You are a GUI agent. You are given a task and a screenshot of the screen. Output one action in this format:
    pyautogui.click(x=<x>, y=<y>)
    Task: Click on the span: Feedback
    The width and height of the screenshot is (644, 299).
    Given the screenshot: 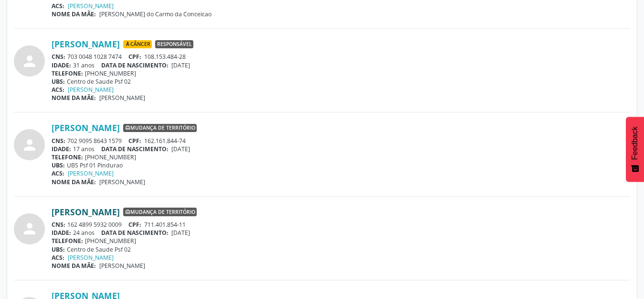 What is the action you would take?
    pyautogui.click(x=636, y=143)
    